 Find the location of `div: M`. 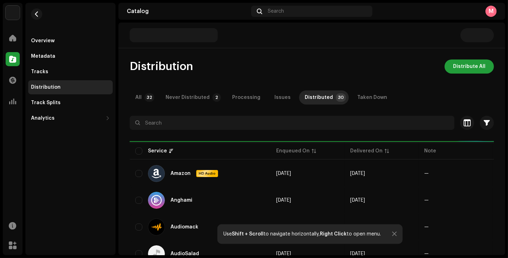

div: M is located at coordinates (491, 11).